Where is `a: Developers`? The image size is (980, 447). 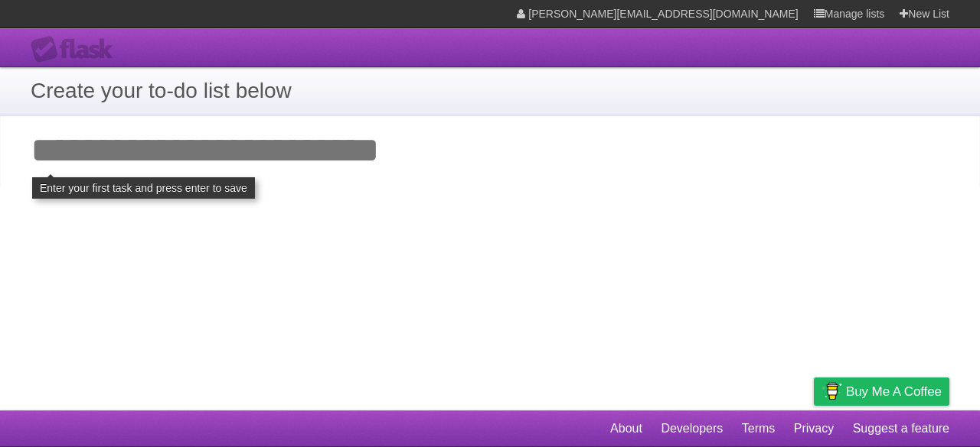
a: Developers is located at coordinates (691, 429).